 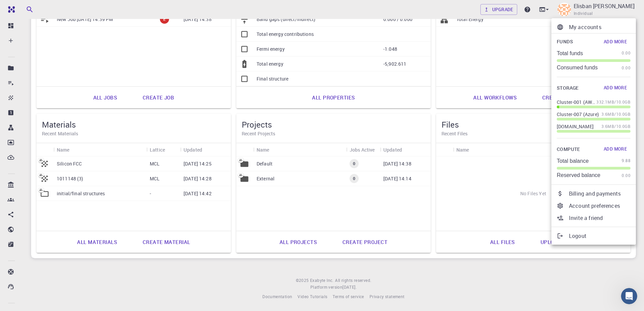 What do you see at coordinates (569, 53) in the screenshot?
I see `p: Total funds` at bounding box center [569, 53].